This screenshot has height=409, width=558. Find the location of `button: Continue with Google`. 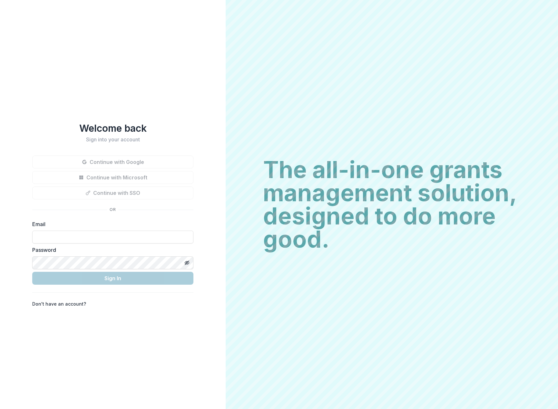

button: Continue with Google is located at coordinates (113, 162).